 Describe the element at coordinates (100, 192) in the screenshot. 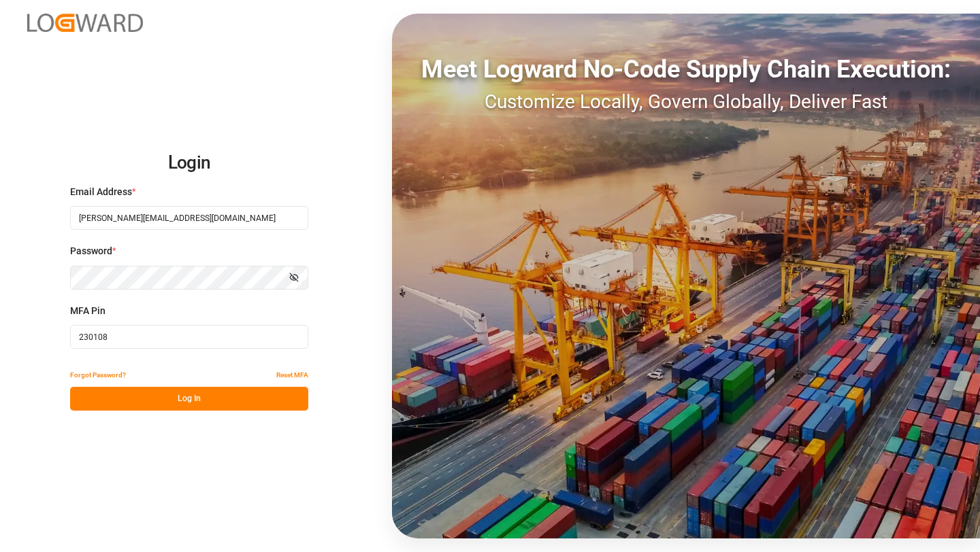

I see `span: Email Address` at that location.